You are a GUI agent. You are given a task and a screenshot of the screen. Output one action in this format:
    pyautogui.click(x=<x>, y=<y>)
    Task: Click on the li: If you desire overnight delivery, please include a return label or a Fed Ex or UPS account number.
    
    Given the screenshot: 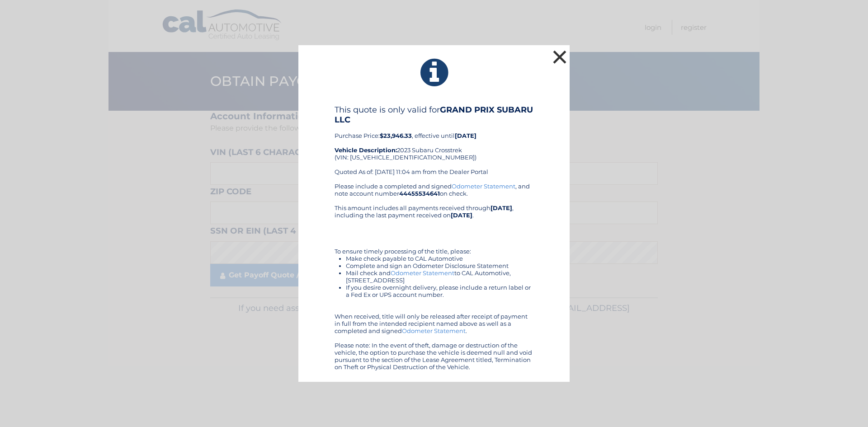 What is the action you would take?
    pyautogui.click(x=440, y=291)
    